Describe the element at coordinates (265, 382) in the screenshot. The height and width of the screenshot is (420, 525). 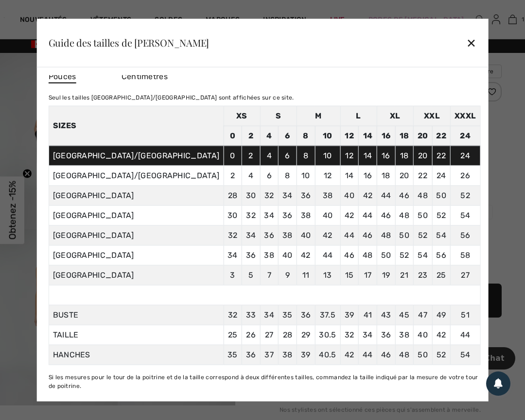
I see `div: Si les mesures pour le tour de la poitrine et de la taille correspond à deux différentes tailles,...` at that location.